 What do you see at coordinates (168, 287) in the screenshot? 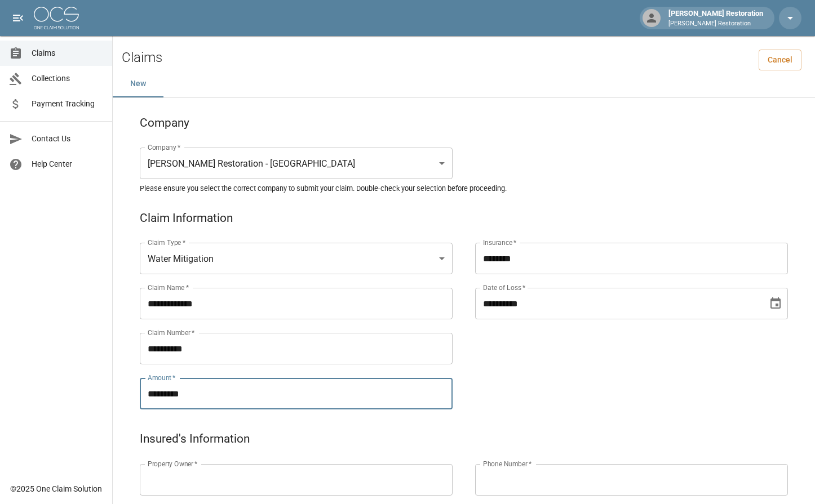
I see `label: Claim Name` at bounding box center [168, 287].